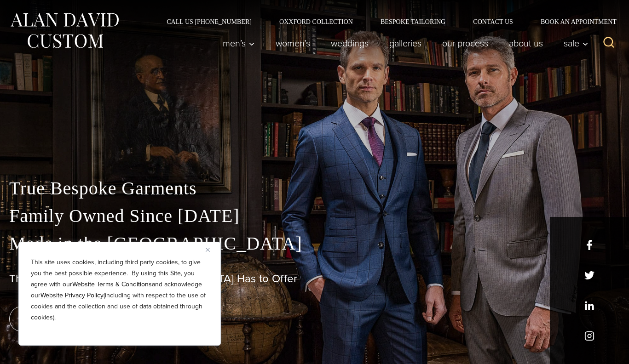 The height and width of the screenshot is (364, 629). Describe the element at coordinates (465, 43) in the screenshot. I see `a: Our Process` at that location.